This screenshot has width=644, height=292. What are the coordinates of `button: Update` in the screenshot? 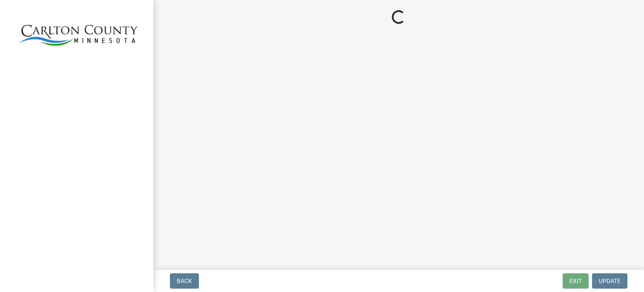 It's located at (610, 281).